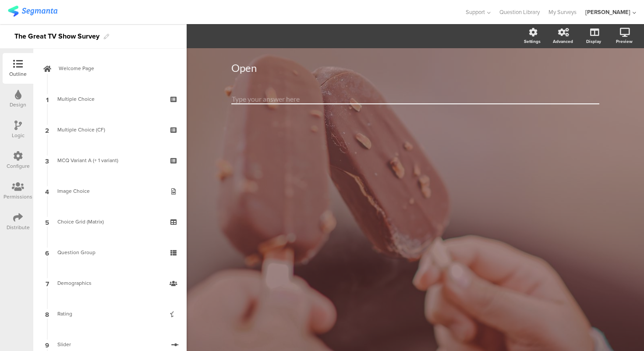  What do you see at coordinates (110, 68) in the screenshot?
I see `a: Welcome Page` at bounding box center [110, 68].